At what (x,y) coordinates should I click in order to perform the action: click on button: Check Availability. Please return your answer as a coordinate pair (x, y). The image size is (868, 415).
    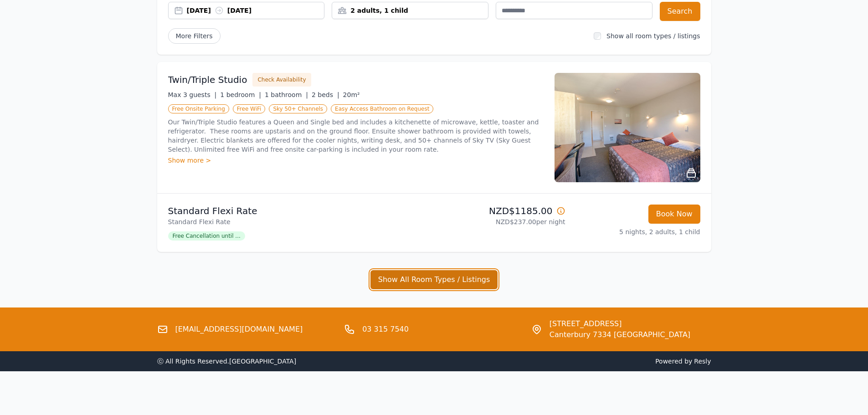
    Looking at the image, I should click on (282, 80).